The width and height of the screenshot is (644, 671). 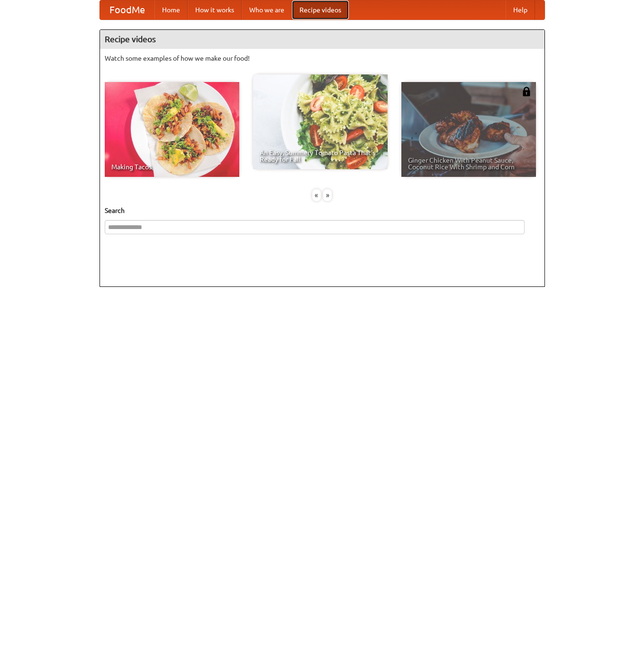 I want to click on h4: Recipe videos, so click(x=322, y=40).